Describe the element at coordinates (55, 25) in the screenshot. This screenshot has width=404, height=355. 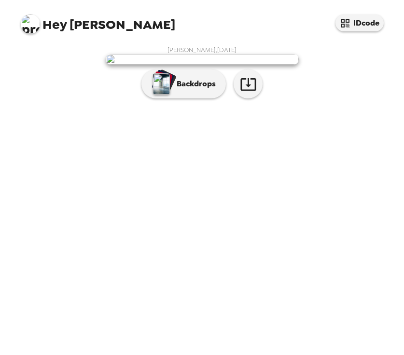
I see `span: Hey` at that location.